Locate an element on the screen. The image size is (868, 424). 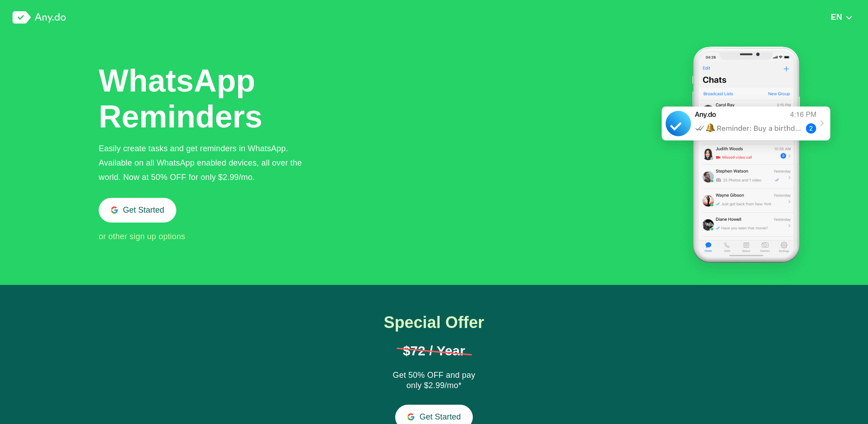
div: Easily create tasks and get reminders in WhatsApp. Available on all WhatsApp enabled devices, all... is located at coordinates (208, 162).